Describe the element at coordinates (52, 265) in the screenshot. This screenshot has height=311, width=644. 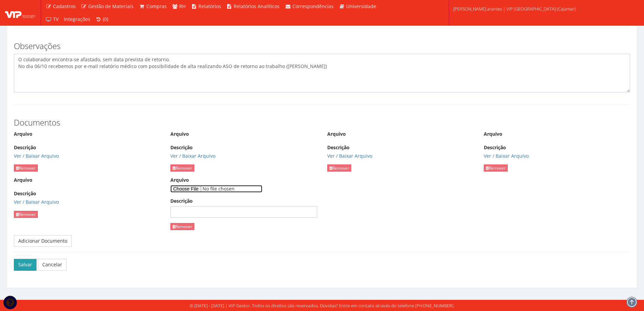
I see `a: Cancelar` at that location.